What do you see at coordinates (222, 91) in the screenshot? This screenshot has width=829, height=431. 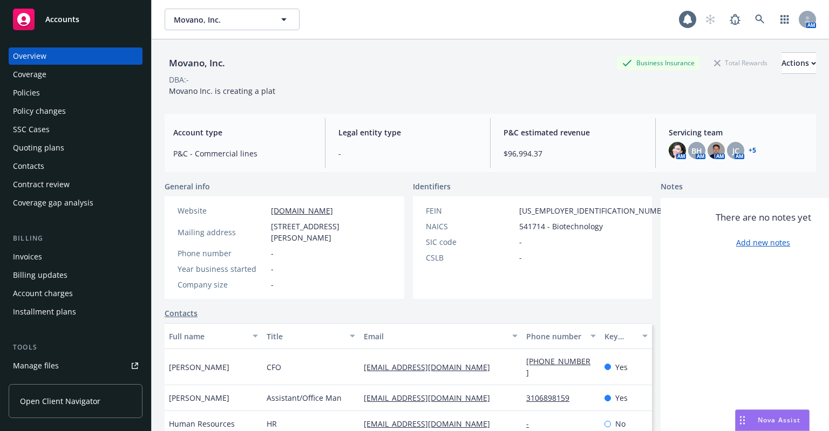 I see `span: Movano Inc. is creating a plat` at bounding box center [222, 91].